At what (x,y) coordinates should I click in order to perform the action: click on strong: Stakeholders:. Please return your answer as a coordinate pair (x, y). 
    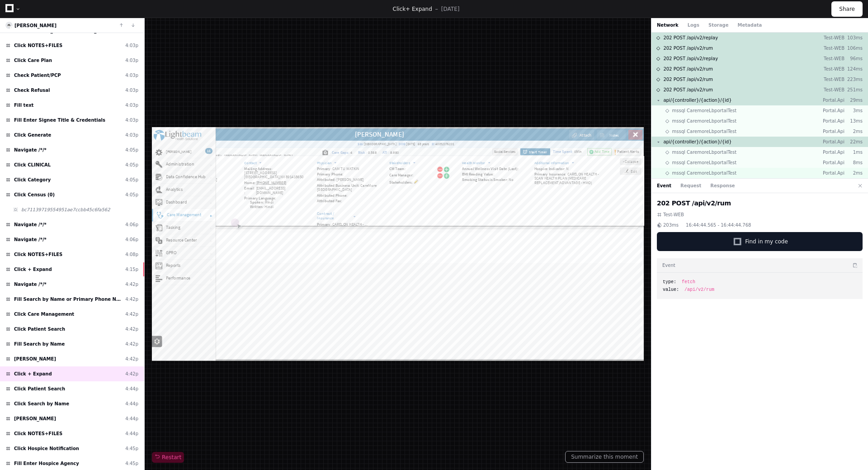
    Looking at the image, I should click on (400, 89).